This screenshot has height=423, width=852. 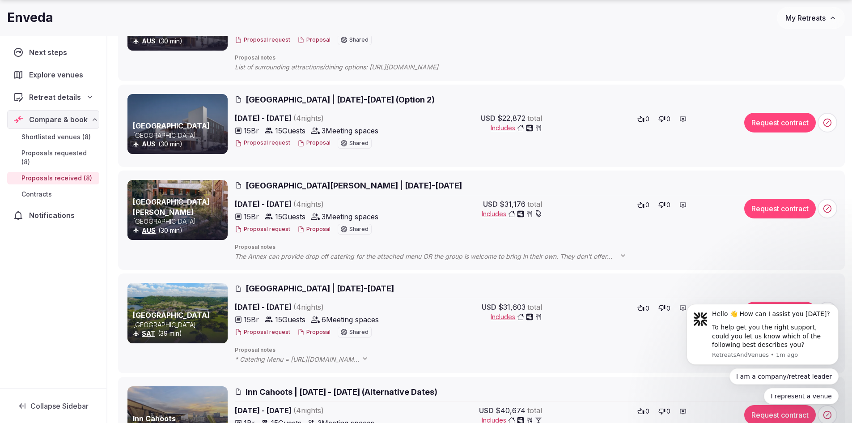 I want to click on div: Quick reply options, so click(x=89, y=90).